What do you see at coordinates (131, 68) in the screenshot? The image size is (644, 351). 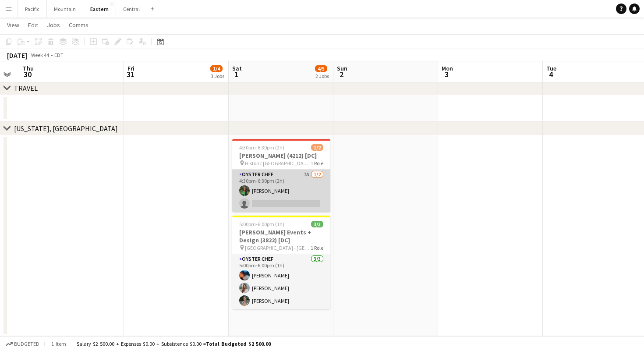 I see `span: Fri` at bounding box center [131, 68].